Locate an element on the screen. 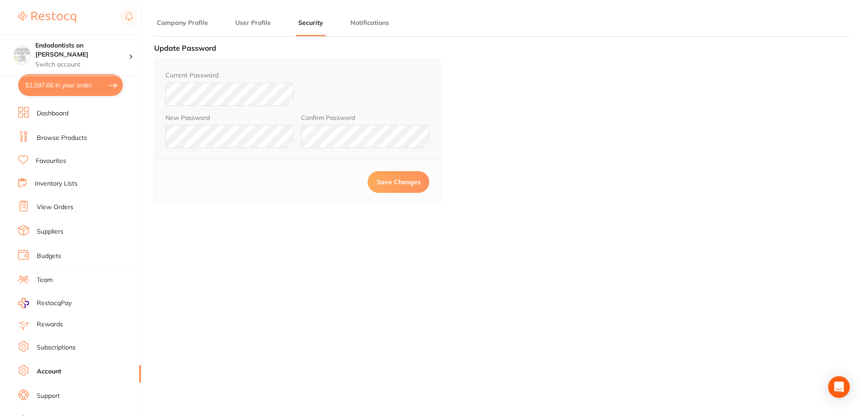 Image resolution: width=868 pixels, height=416 pixels. img: Restocq Logo is located at coordinates (47, 17).